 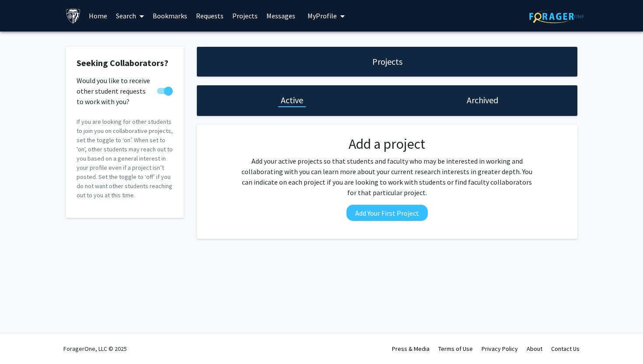 What do you see at coordinates (455, 348) in the screenshot?
I see `a: Terms of Use` at bounding box center [455, 348].